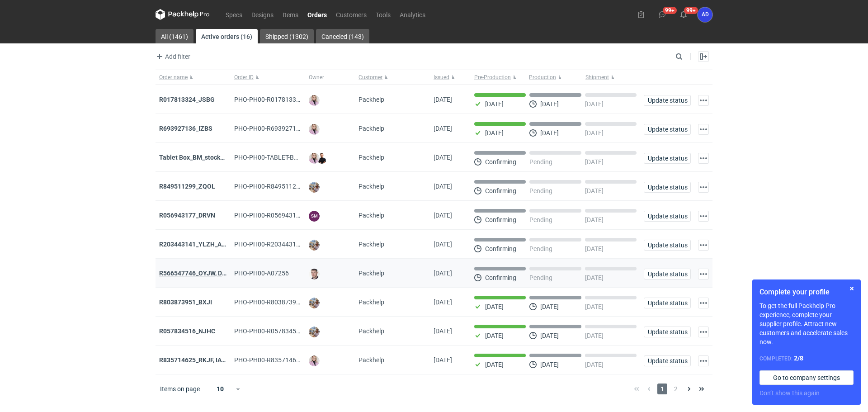 The width and height of the screenshot is (868, 412). I want to click on span: PHO-PH00-R693927136_IZBS, so click(276, 128).